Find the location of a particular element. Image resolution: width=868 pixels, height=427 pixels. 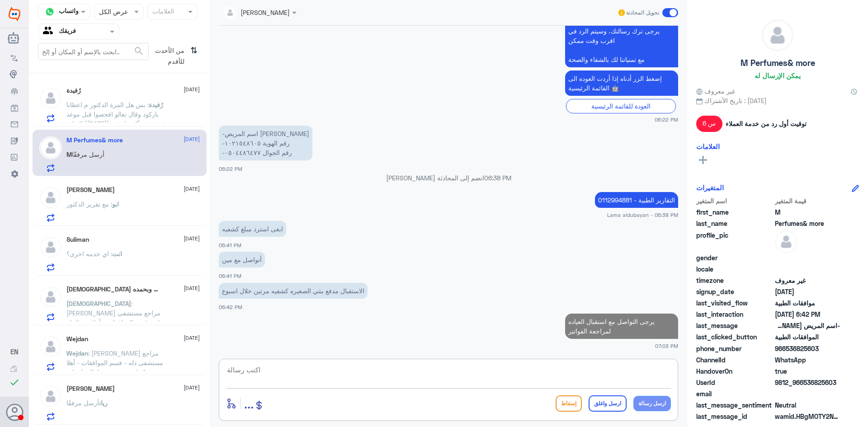

span: -اسم المريض مها عبدالله المعجل -رقم الهوية ١٠٢١٥٤٨٦٠٥ -رقم الجوال ٠٥٠٤٤٨٦٤٧٧ is located at coordinates (807, 325).